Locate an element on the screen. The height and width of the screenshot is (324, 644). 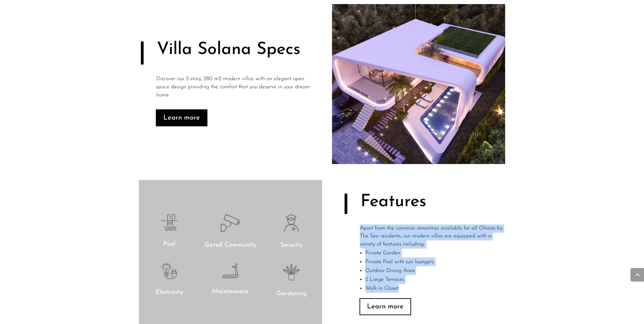
span: Walk-in Closet is located at coordinates (382, 288).